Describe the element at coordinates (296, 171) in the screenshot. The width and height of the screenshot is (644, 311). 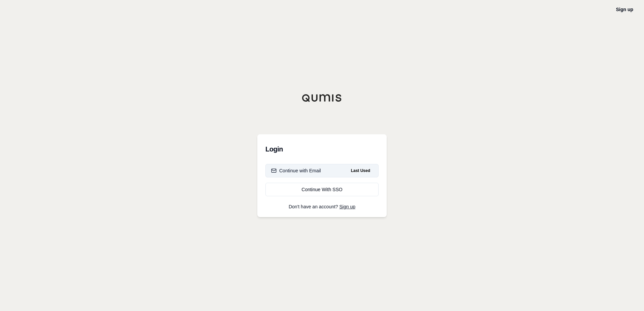
I see `div: Continue with Email` at that location.